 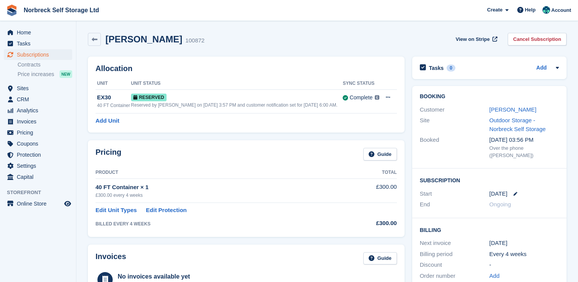 I want to click on div: Every 4 weeks, so click(x=524, y=254).